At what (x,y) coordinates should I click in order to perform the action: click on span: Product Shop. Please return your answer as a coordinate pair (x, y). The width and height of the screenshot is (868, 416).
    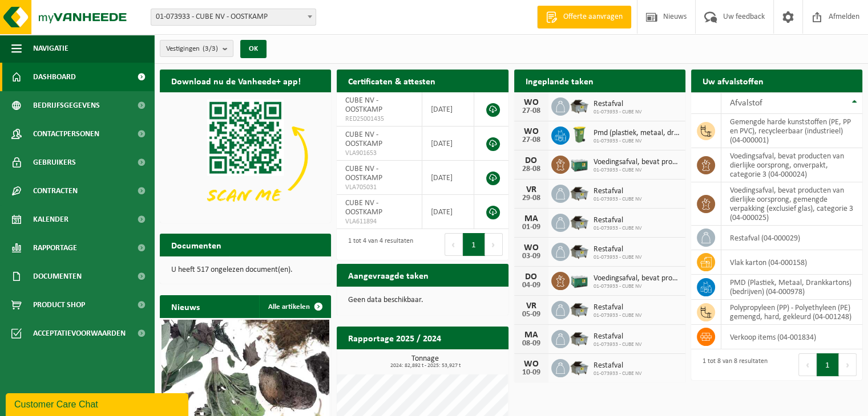
    Looking at the image, I should click on (59, 305).